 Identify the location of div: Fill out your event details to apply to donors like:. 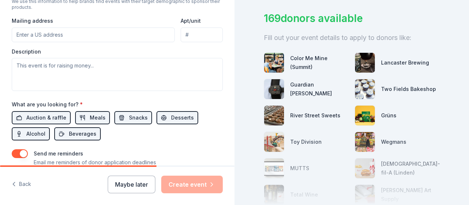
(352, 38).